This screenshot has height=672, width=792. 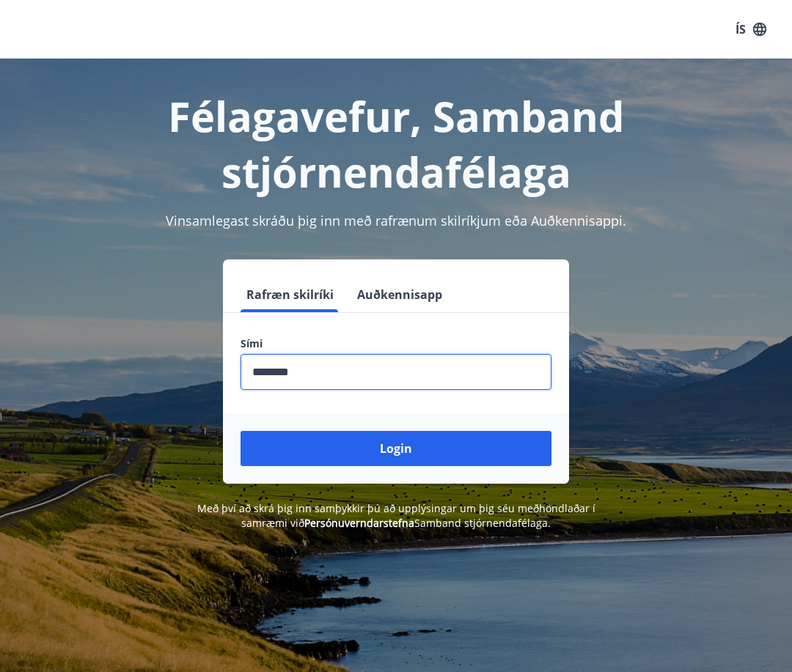 I want to click on span: Vinsamlegast skráðu þig inn með rafrænum skilríkjum eða Auðkennisappi., so click(x=396, y=221).